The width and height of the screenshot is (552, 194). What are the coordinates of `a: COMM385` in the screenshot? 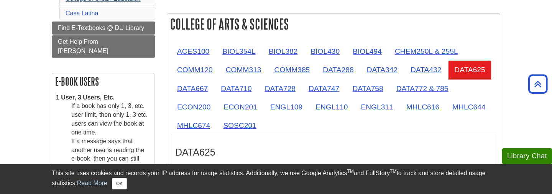 It's located at (292, 69).